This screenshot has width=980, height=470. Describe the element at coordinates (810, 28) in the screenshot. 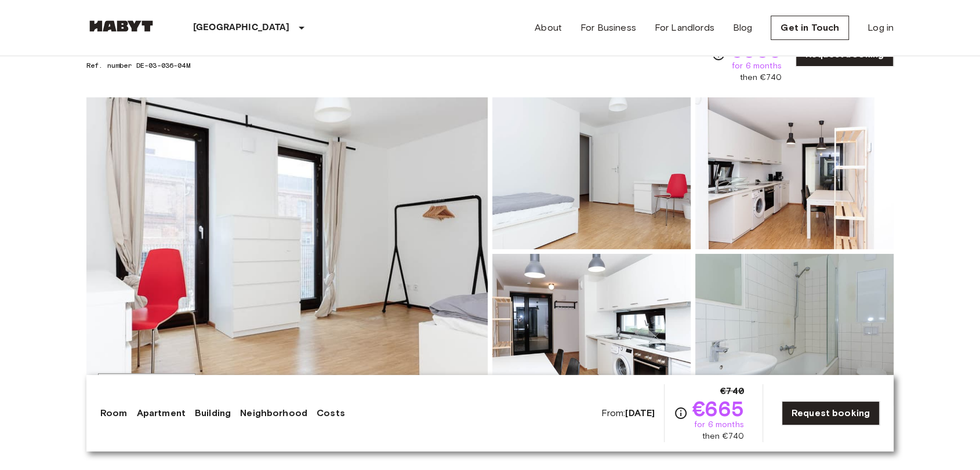

I see `a: Get in Touch` at that location.